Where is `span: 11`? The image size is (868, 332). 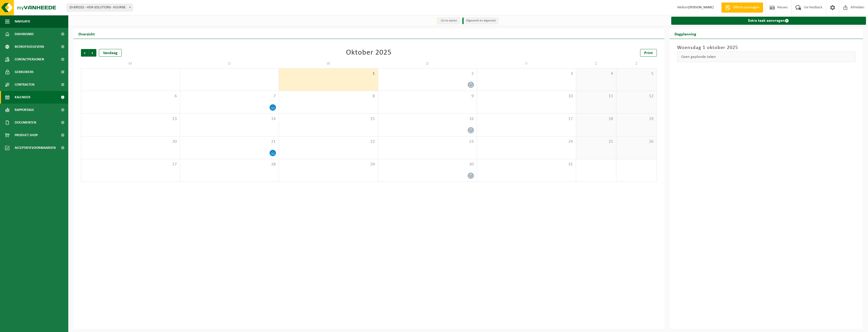 span: 11 is located at coordinates (596, 96).